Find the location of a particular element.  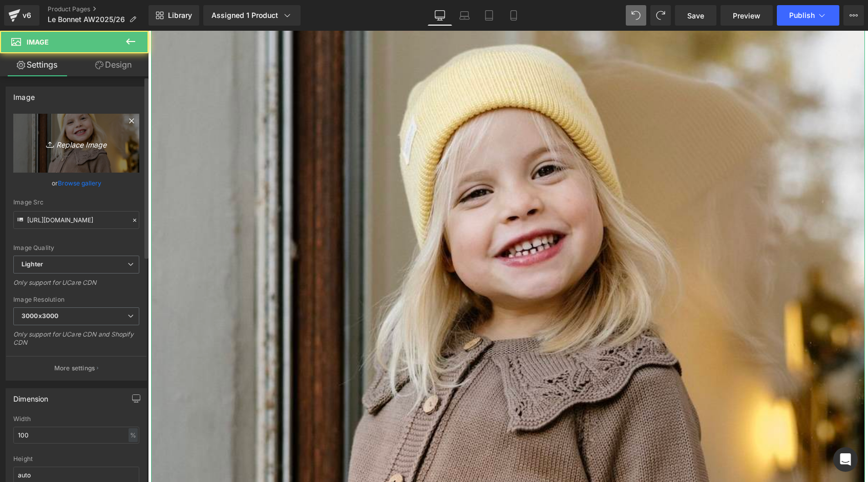

div: Only support for UCare CDN is located at coordinates (76, 286).